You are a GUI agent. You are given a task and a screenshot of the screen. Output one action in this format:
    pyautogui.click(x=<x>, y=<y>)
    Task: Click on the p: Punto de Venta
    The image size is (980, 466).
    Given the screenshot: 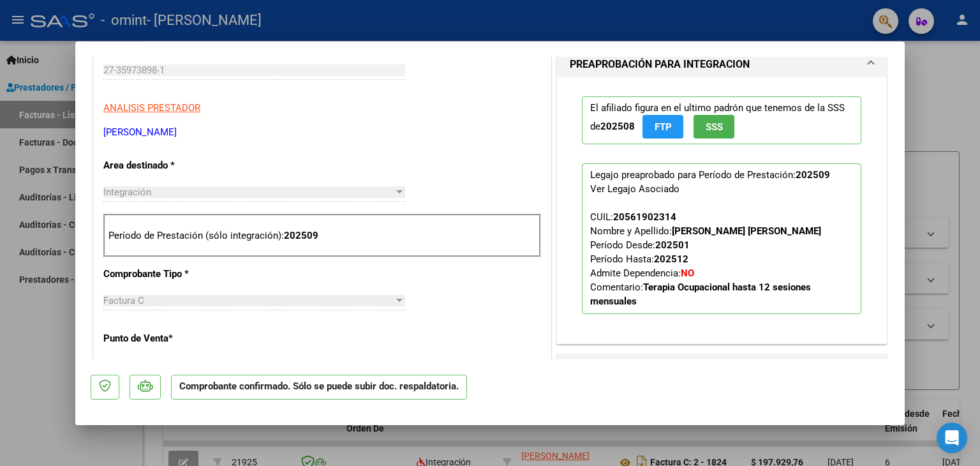 What is the action you would take?
    pyautogui.click(x=169, y=338)
    